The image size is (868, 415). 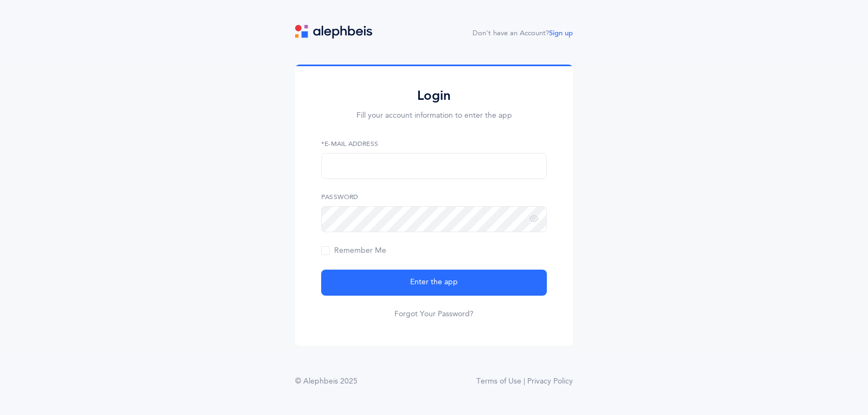 What do you see at coordinates (434, 144) in the screenshot?
I see `label: *E-Mail Address` at bounding box center [434, 144].